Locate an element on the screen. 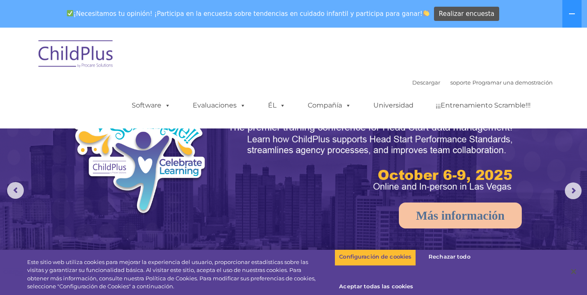 The image size is (587, 295). a: Programar una demostración is located at coordinates (513, 82).